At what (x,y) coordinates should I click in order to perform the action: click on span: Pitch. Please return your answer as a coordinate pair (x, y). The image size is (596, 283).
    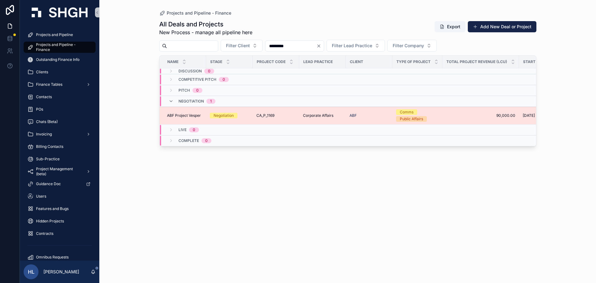
    Looking at the image, I should click on (184, 90).